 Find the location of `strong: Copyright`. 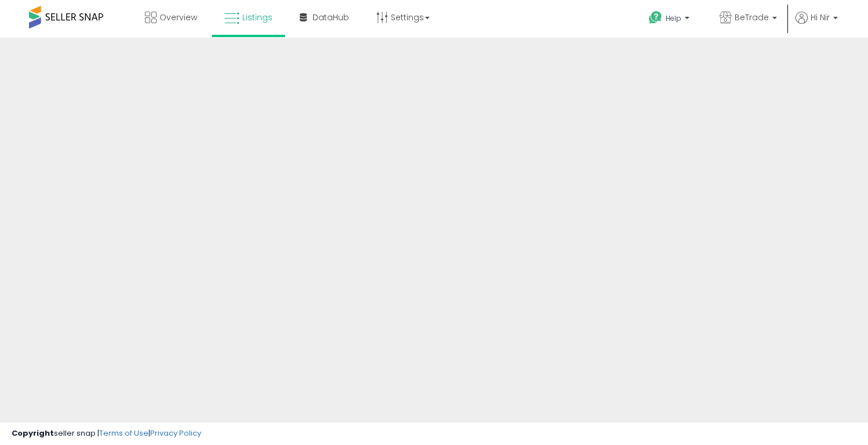

strong: Copyright is located at coordinates (32, 433).